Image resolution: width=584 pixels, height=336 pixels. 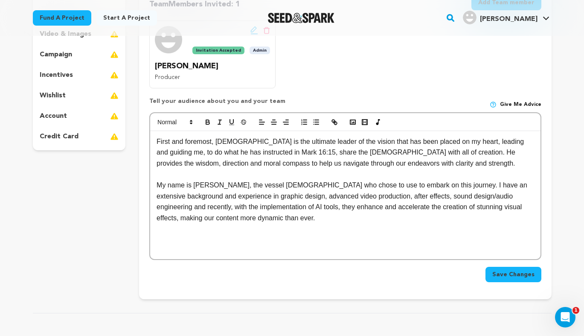 What do you see at coordinates (168, 40) in the screenshot?
I see `img: team picture` at bounding box center [168, 40].